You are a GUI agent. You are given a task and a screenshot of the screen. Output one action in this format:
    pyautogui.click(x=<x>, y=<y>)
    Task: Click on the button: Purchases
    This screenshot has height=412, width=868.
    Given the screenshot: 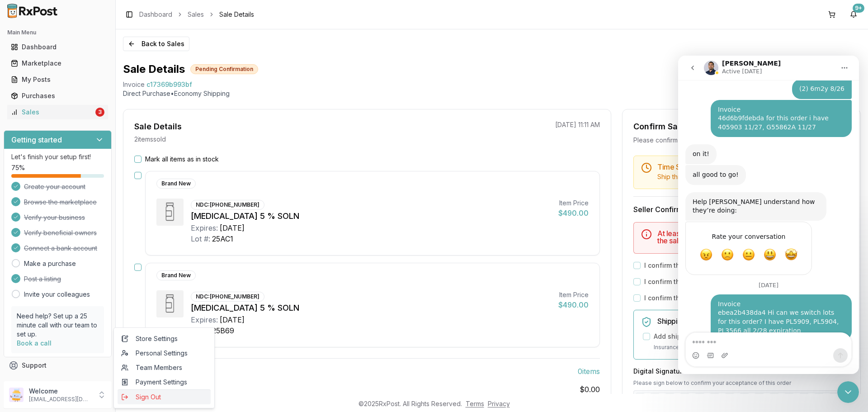 What is the action you would take?
    pyautogui.click(x=58, y=96)
    